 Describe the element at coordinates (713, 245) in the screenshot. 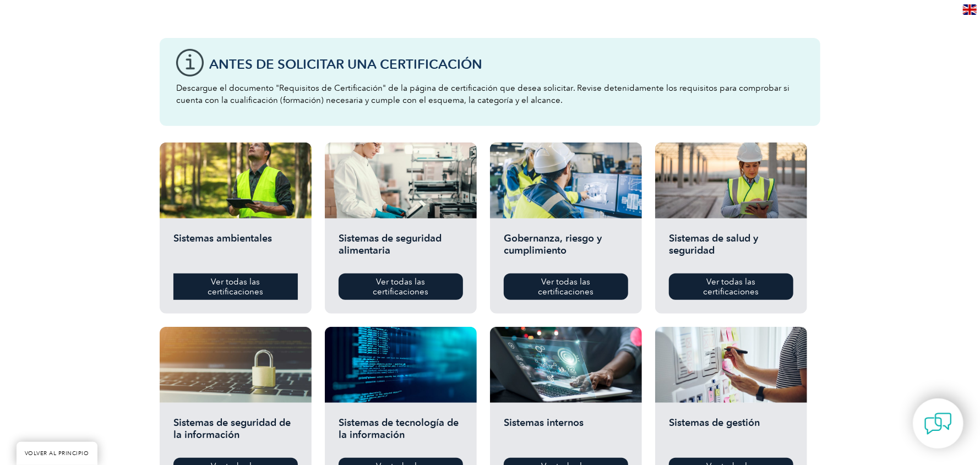

I see `font: Sistemas de salud y seguridad` at that location.